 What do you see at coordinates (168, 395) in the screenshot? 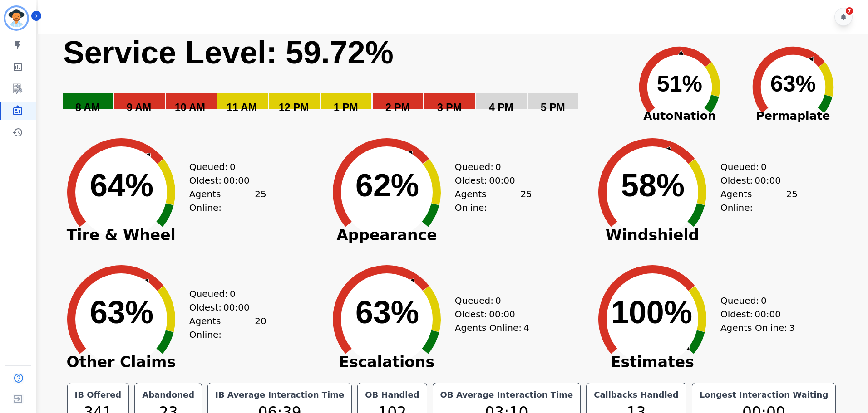
I see `div: Abandoned` at bounding box center [168, 395].